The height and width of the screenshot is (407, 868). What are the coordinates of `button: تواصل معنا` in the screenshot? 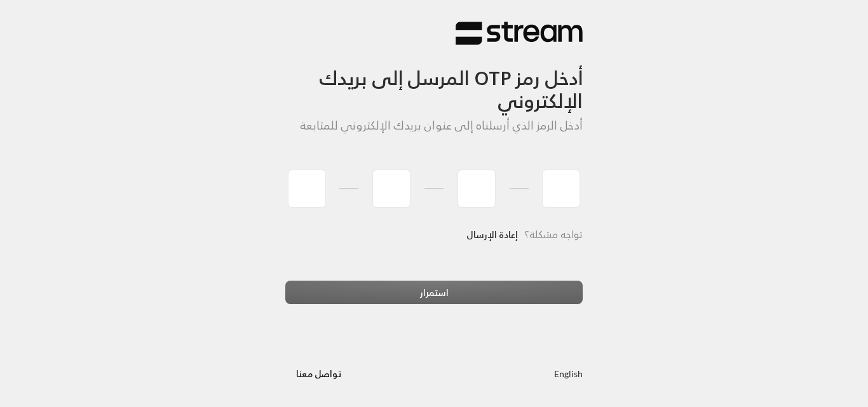 It's located at (319, 373).